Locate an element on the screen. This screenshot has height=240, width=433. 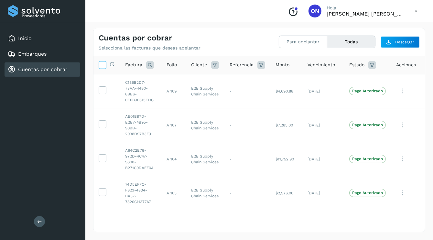
a: Embarques is located at coordinates (32, 54).